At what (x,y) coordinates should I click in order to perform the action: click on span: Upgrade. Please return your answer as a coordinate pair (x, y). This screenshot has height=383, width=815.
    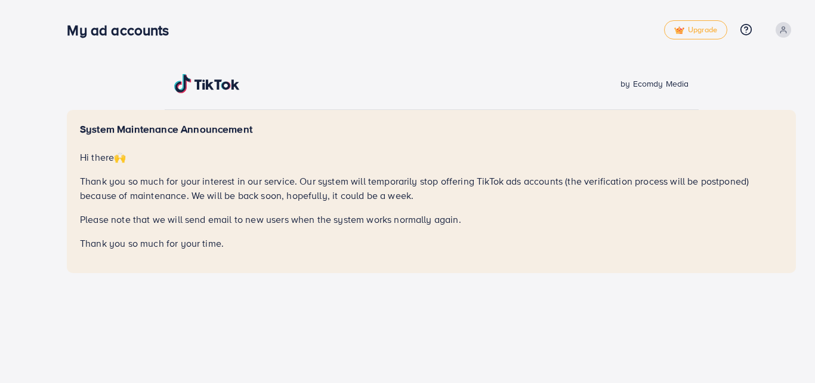
    Looking at the image, I should click on (696, 30).